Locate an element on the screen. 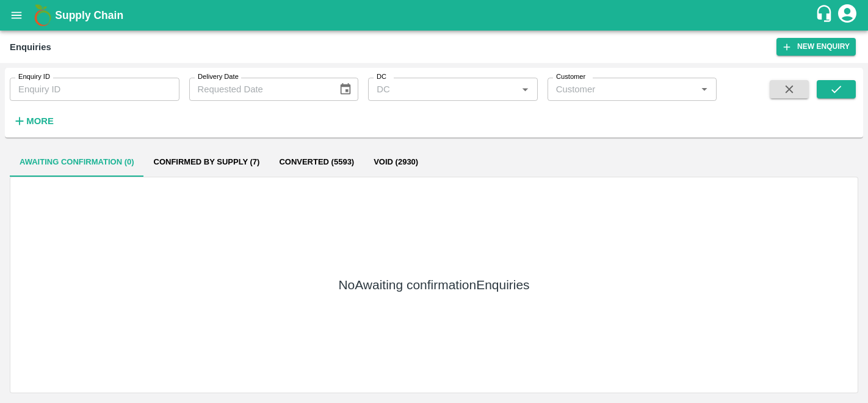 The height and width of the screenshot is (403, 868). b: Supply Chain is located at coordinates (89, 16).